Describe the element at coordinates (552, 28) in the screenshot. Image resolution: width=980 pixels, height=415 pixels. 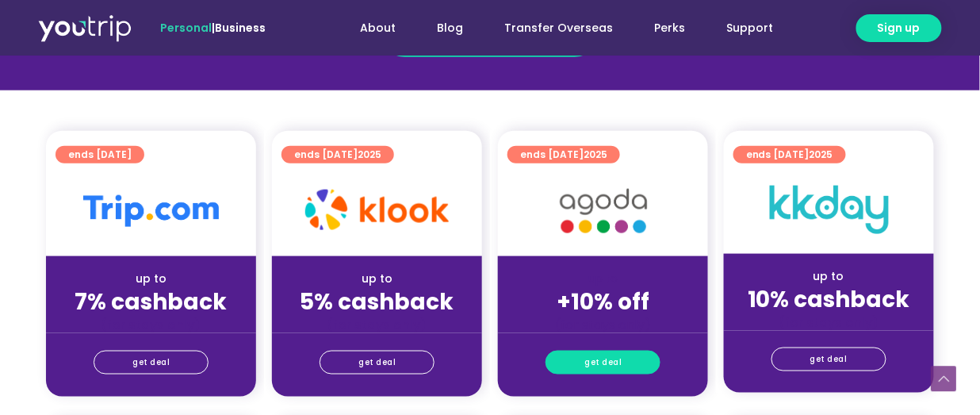
I see `nav: Menu` at that location.